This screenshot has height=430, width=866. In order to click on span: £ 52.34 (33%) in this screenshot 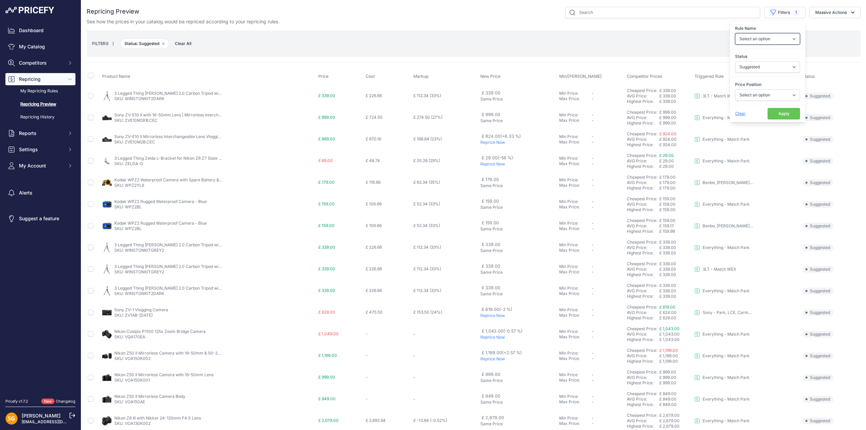, I will do `click(427, 225)`.